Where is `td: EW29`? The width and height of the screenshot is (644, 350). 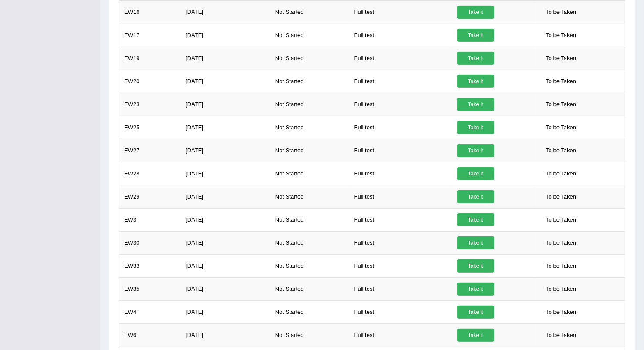
td: EW29 is located at coordinates (150, 196).